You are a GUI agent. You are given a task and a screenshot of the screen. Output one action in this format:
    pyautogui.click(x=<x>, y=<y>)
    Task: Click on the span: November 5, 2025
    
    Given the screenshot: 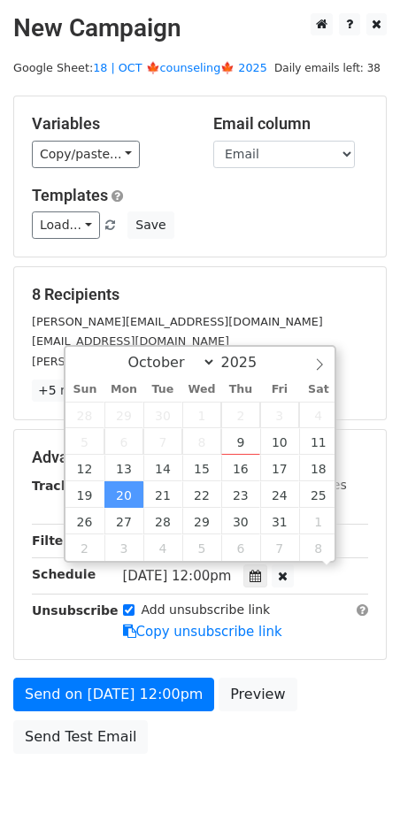 What is the action you would take?
    pyautogui.click(x=202, y=548)
    